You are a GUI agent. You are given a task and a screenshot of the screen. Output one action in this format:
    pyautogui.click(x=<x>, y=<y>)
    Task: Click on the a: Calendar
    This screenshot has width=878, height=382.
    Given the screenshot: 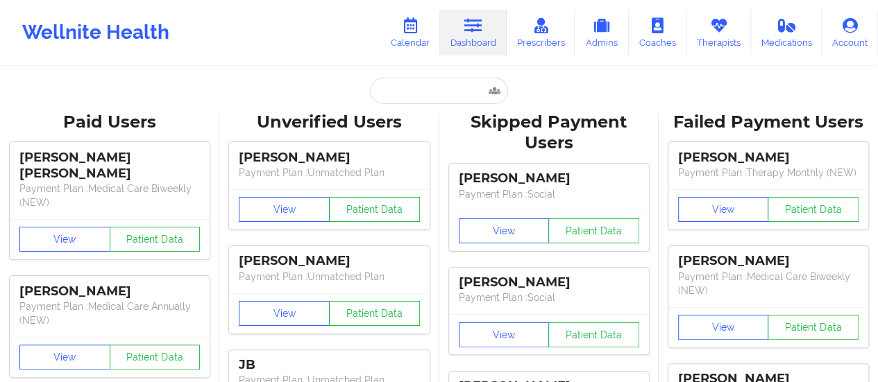 What is the action you would take?
    pyautogui.click(x=410, y=33)
    